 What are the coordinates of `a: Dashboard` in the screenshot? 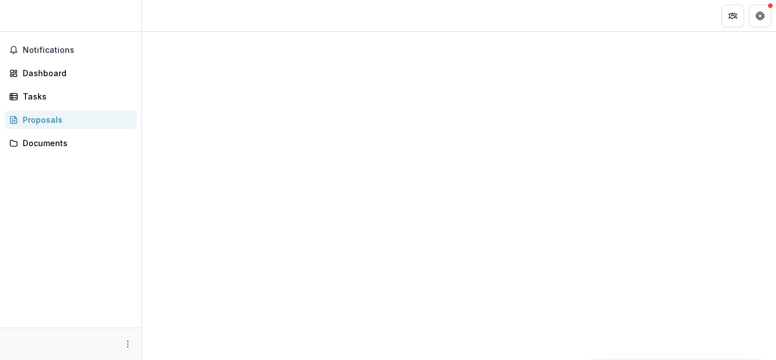 It's located at (70, 73).